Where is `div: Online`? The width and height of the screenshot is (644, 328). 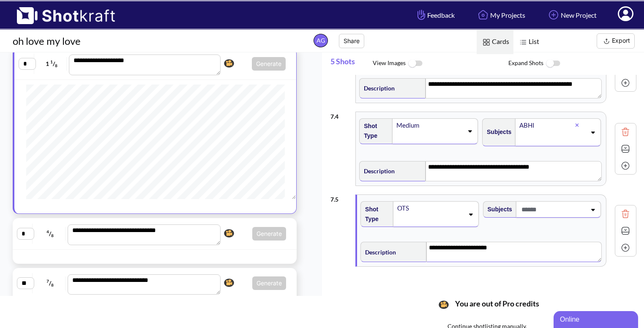 div: Online is located at coordinates (42, 10).